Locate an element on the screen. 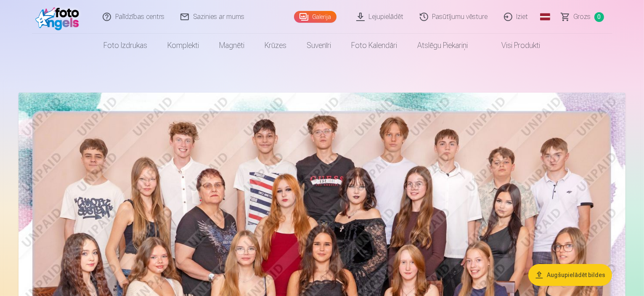  span: Grozs is located at coordinates (582, 17).